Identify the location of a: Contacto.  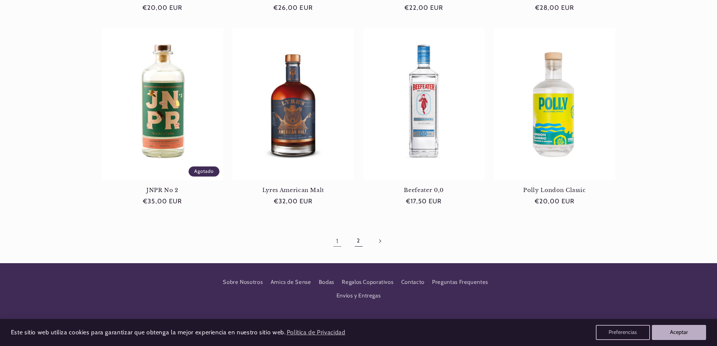
(413, 282).